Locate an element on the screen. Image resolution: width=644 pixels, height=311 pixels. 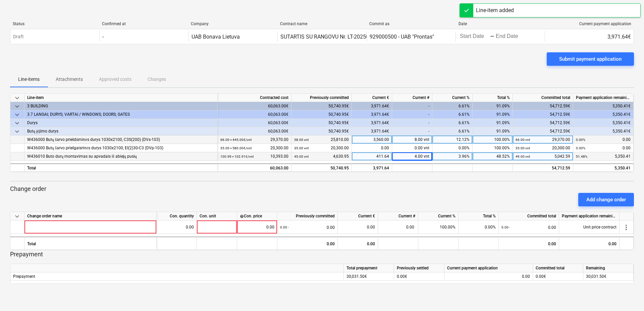
div: W436010 Buto durų montavimas su apvadais iš abiejų pusių is located at coordinates (121, 156).